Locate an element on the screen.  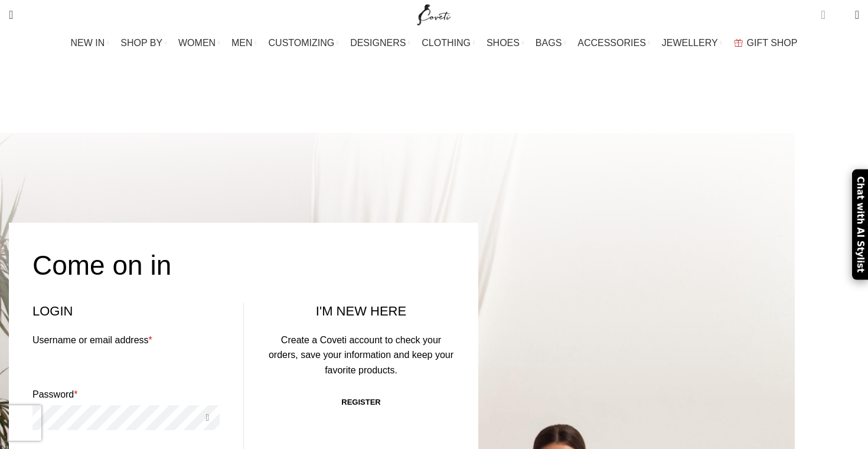
span: BAGS is located at coordinates (549, 42).